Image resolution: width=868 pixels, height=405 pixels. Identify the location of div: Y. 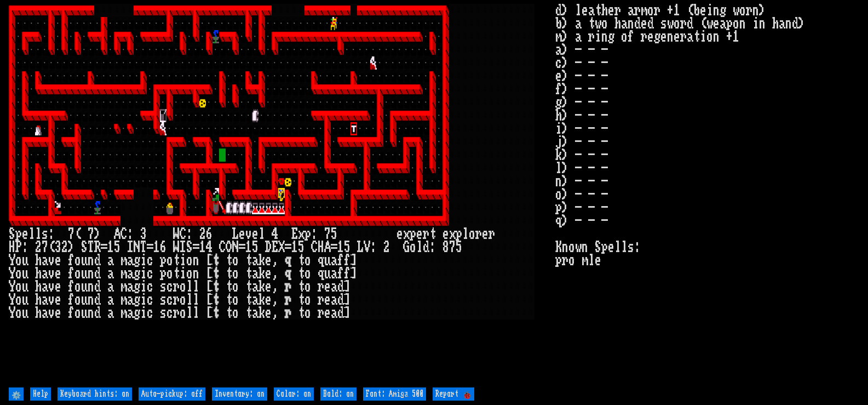
(12, 300).